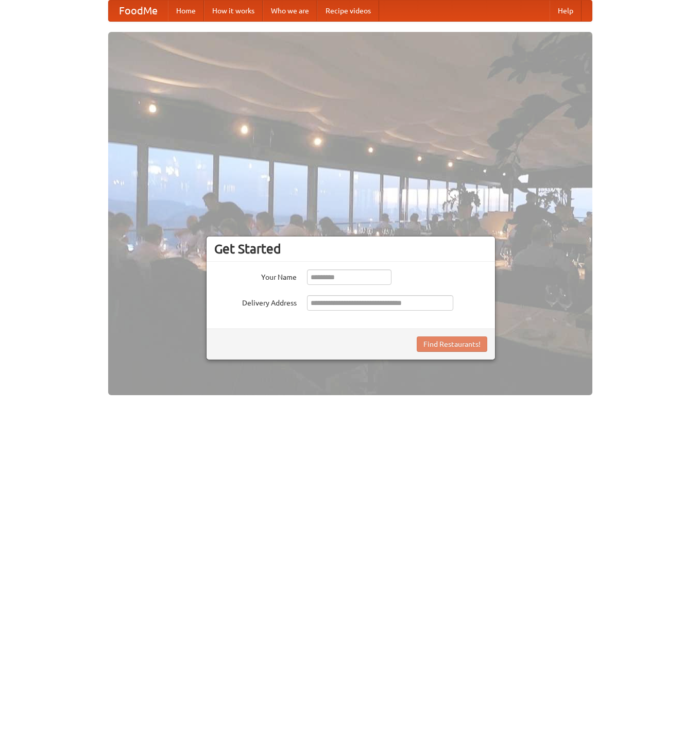 The width and height of the screenshot is (700, 729). I want to click on button: Find Restaurants!, so click(451, 344).